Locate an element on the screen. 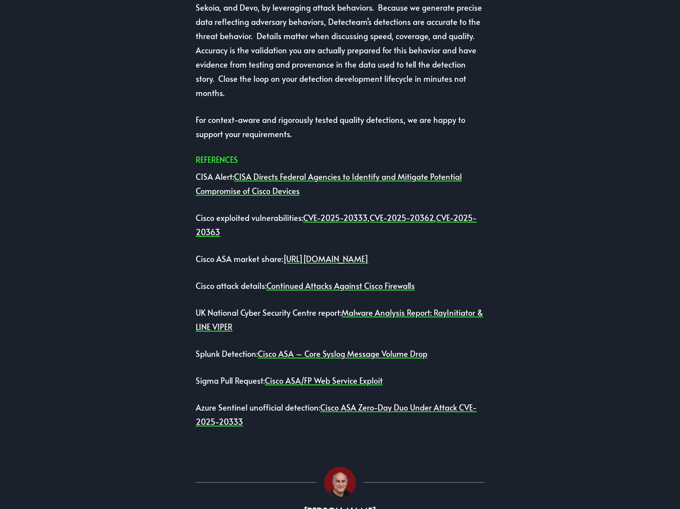  p: For context-aware and rigorously tested quality detections, we are happy to support your requirem... is located at coordinates (340, 127).